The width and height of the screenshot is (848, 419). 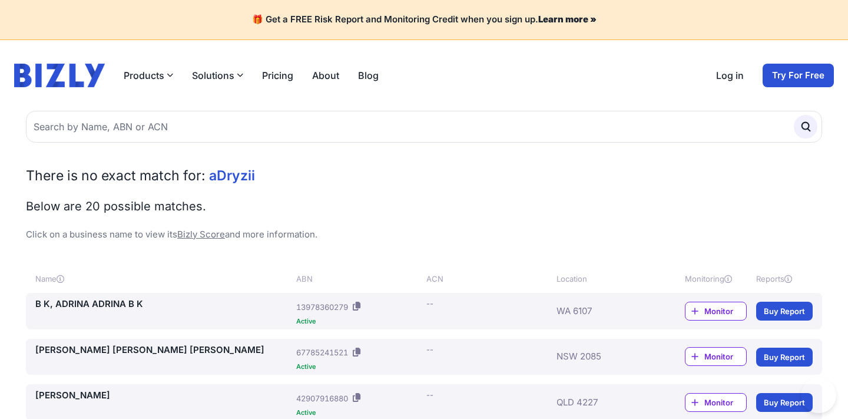 What do you see at coordinates (715, 278) in the screenshot?
I see `div: Monitoring` at bounding box center [715, 278].